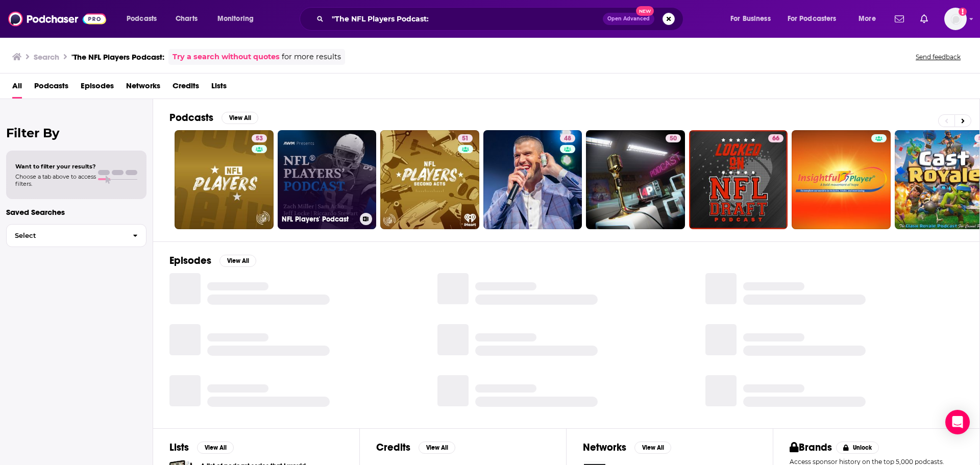 Image resolution: width=980 pixels, height=465 pixels. What do you see at coordinates (868, 19) in the screenshot?
I see `span: More` at bounding box center [868, 19].